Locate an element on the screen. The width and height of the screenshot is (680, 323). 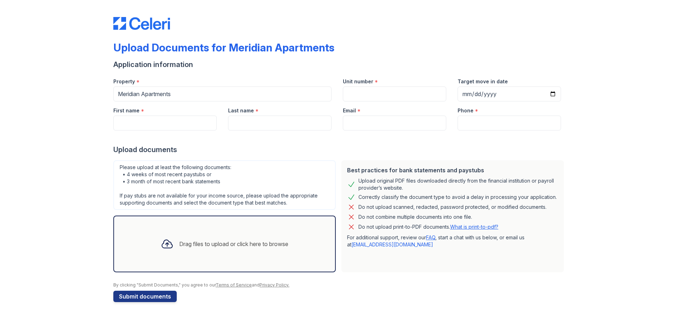
label: Property is located at coordinates (124, 81).